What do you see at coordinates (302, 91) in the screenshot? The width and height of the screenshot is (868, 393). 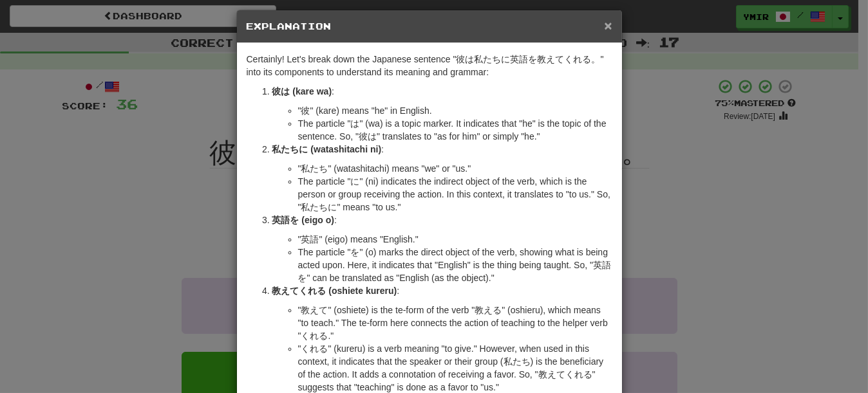 I see `strong: 彼は (kare wa)` at bounding box center [302, 91].